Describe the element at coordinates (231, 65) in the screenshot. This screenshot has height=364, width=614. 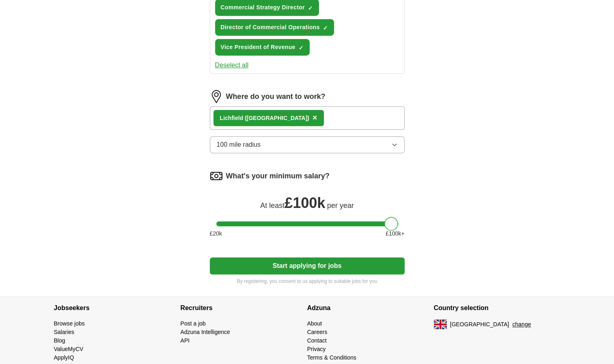
I see `button: Deselect all` at that location.